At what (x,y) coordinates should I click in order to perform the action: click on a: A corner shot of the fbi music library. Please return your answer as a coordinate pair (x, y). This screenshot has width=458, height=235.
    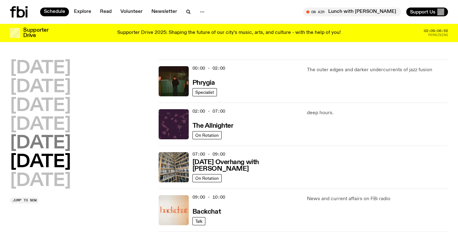
    Looking at the image, I should click on (174, 167).